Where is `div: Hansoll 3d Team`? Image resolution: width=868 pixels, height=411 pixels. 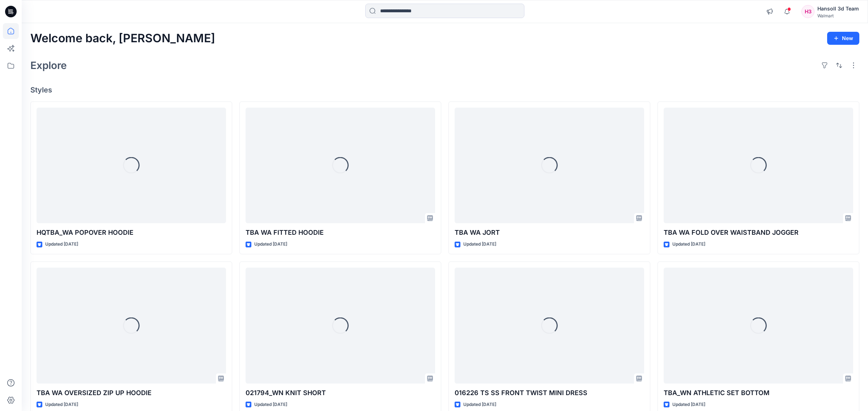
div: Hansoll 3d Team is located at coordinates (838, 8).